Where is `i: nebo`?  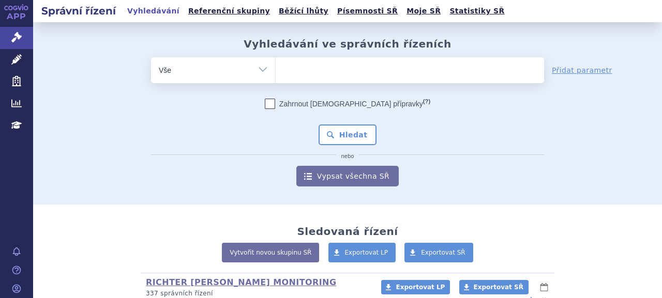
i: nebo is located at coordinates (348, 157).